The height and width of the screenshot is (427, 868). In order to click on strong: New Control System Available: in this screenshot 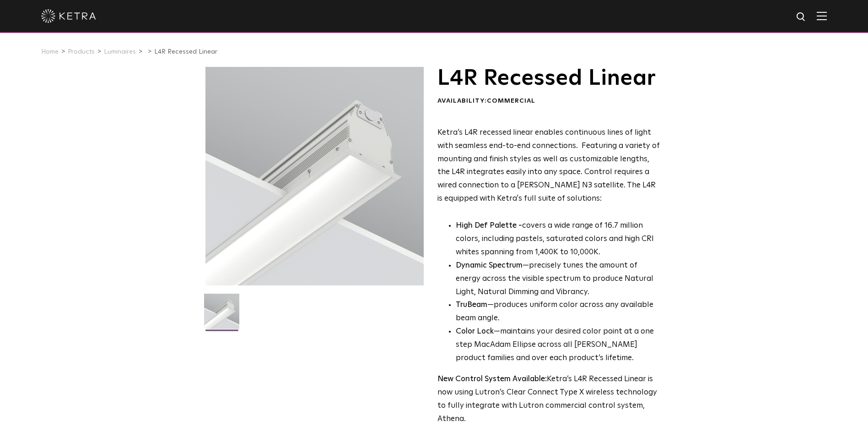, I will do `click(492, 378)`.